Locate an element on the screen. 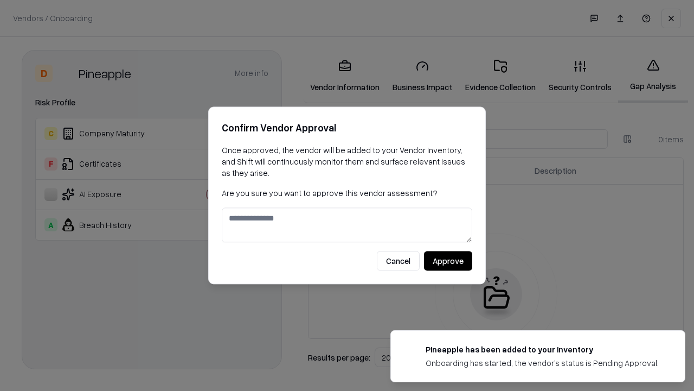 The height and width of the screenshot is (391, 694). button: Approve is located at coordinates (448, 261).